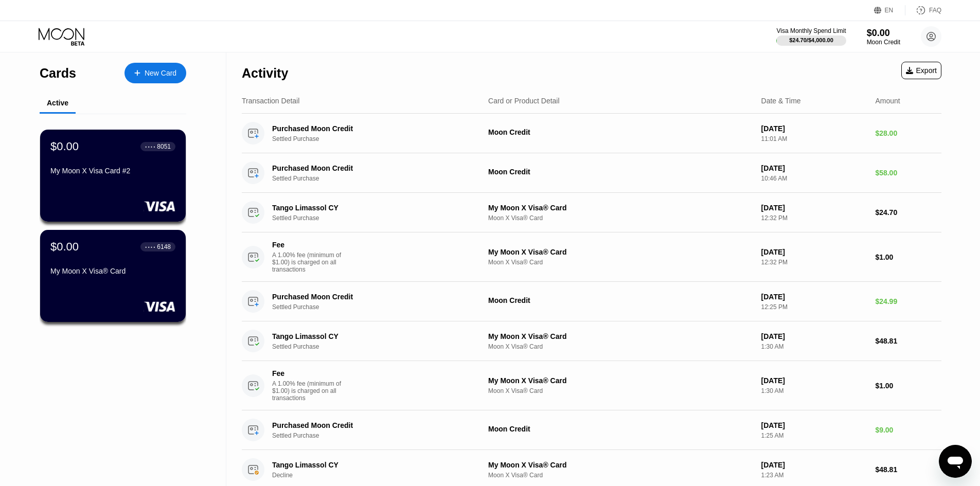  I want to click on div: Visa Monthly Spend Limit$24.70/$4,000.00, so click(810, 37).